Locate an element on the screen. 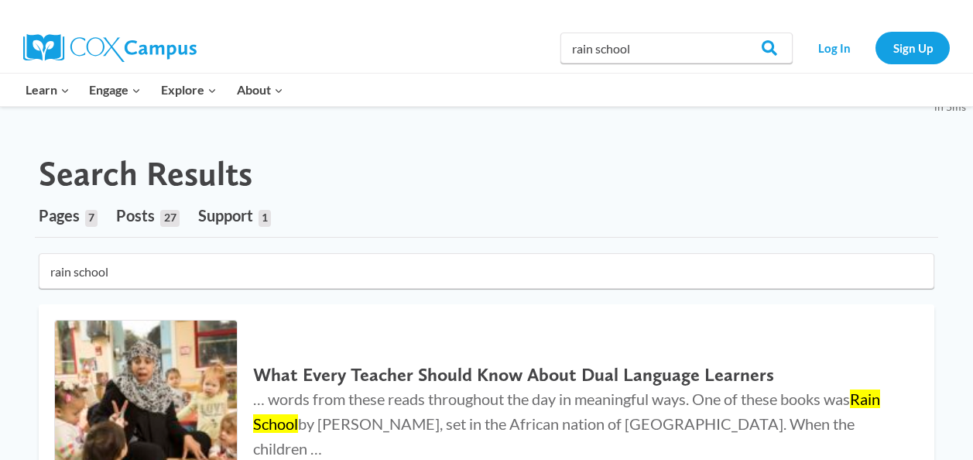  span: Engage is located at coordinates (115, 90).